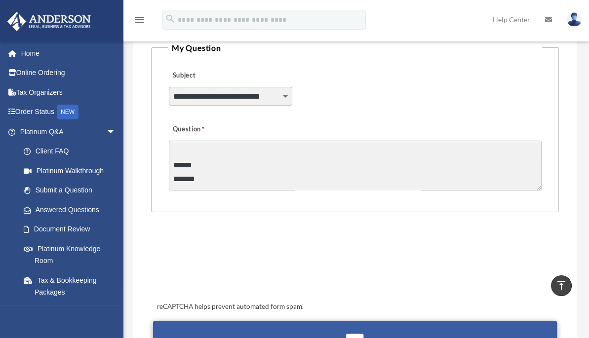  What do you see at coordinates (72, 312) in the screenshot?
I see `a: Land Trust & Deed Forum` at bounding box center [72, 312].